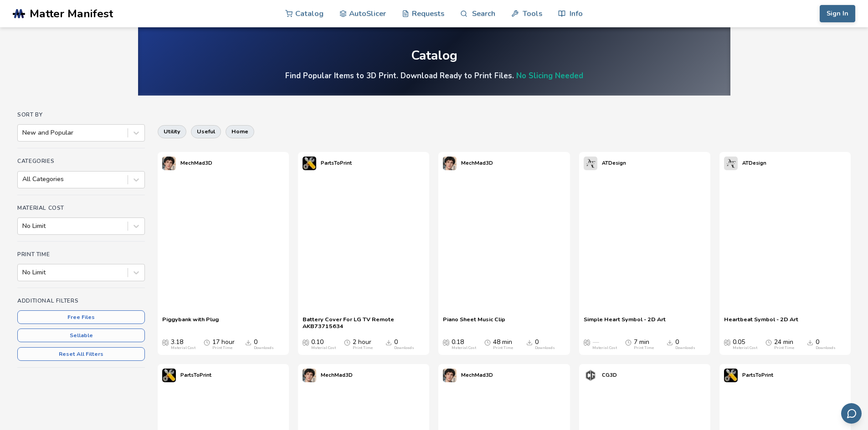  What do you see at coordinates (206, 131) in the screenshot?
I see `button: useful` at bounding box center [206, 131].